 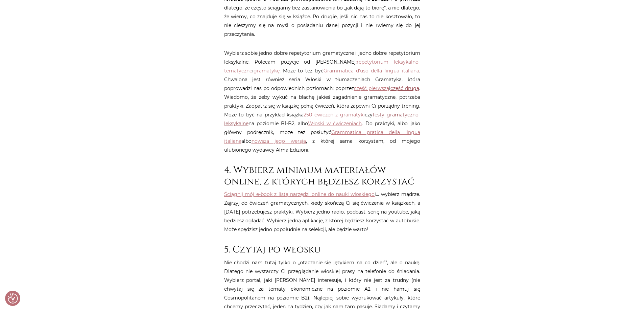 What do you see at coordinates (405, 88) in the screenshot?
I see `a: część drugą` at bounding box center [405, 88].